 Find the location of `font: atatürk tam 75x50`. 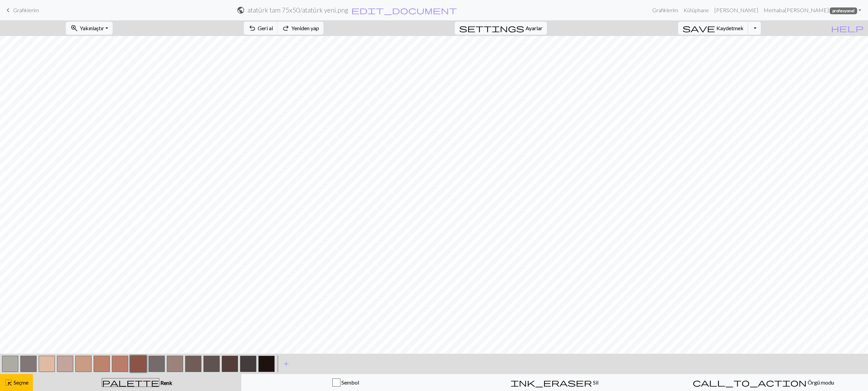

font: atatürk tam 75x50 is located at coordinates (273, 10).